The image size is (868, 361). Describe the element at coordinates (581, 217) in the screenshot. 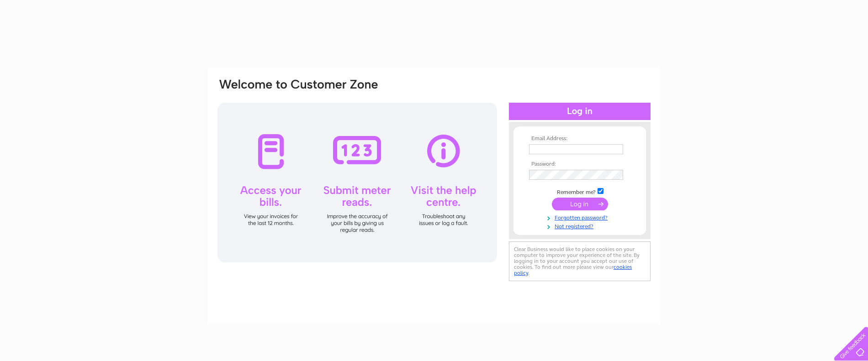

I see `a: Forgotten password?` at that location.